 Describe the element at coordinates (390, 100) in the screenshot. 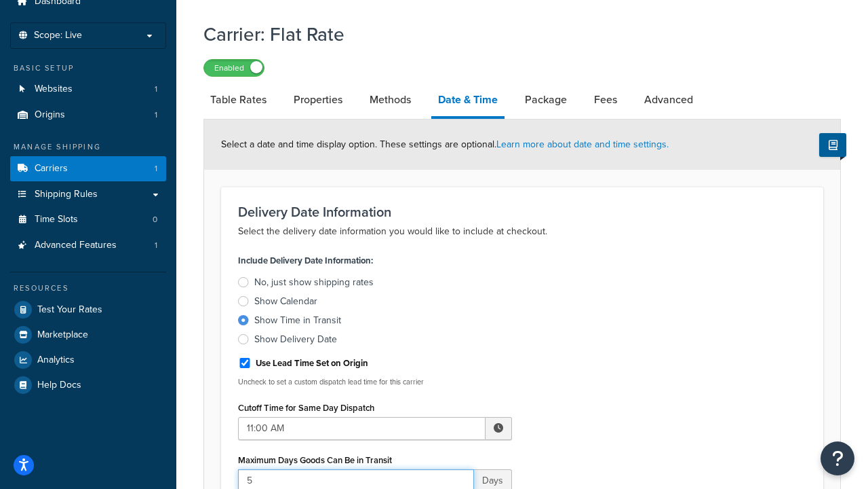

I see `a: Methods` at that location.